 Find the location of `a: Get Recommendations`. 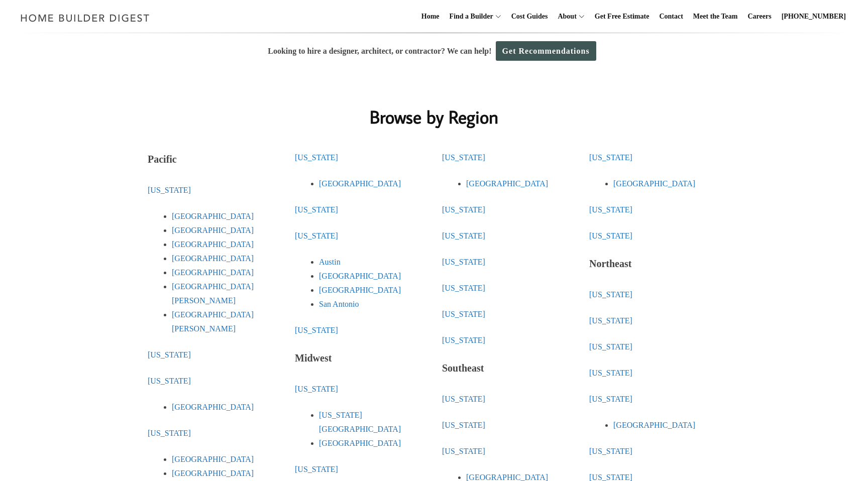

a: Get Recommendations is located at coordinates (546, 51).